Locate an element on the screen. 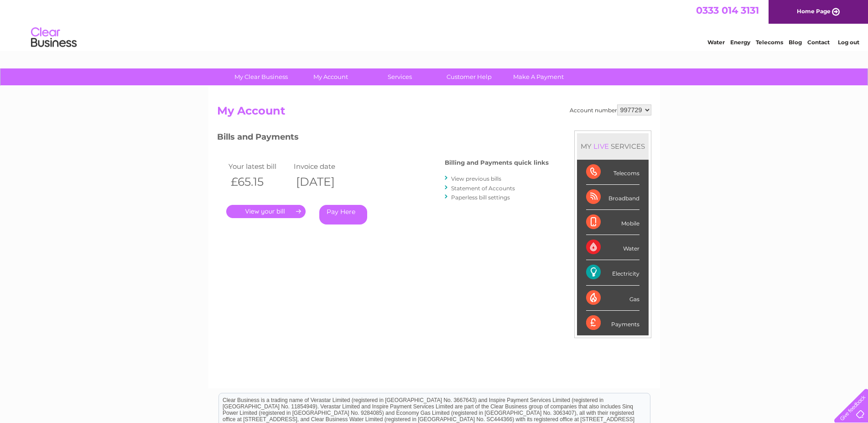 This screenshot has width=868, height=423. td: Your latest bill is located at coordinates (259, 166).